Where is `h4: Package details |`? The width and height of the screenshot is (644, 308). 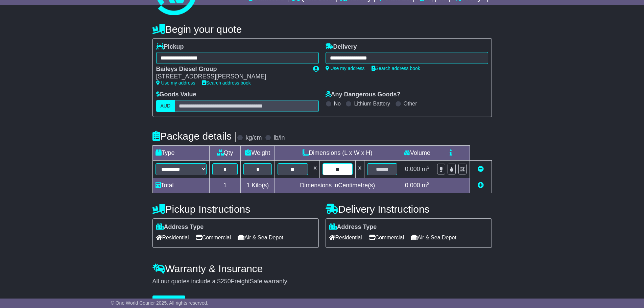
h4: Package details | is located at coordinates (195, 136).